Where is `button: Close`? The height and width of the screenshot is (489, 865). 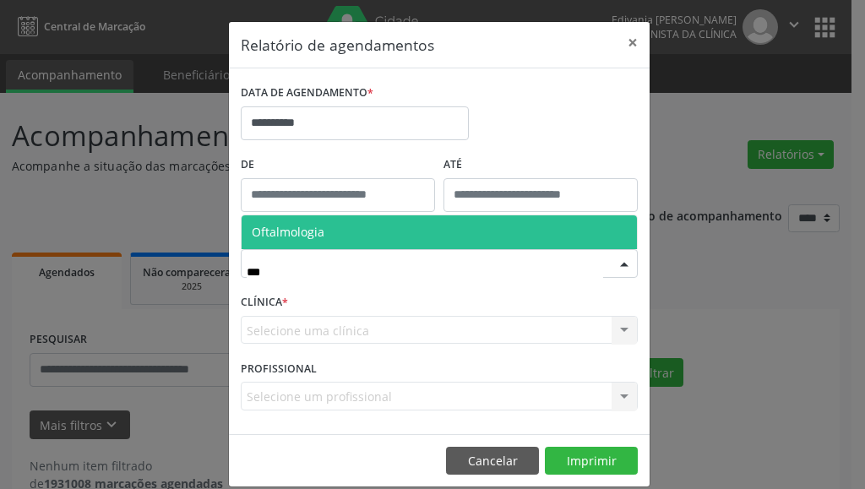 button: Close is located at coordinates (633, 42).